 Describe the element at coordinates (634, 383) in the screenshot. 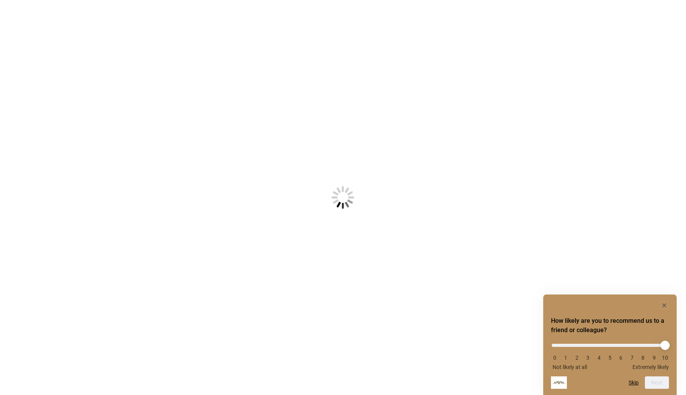

I see `button: Skip` at that location.